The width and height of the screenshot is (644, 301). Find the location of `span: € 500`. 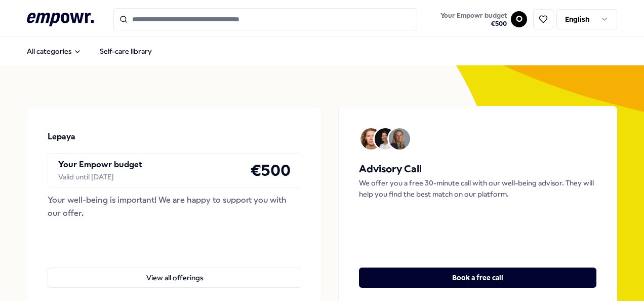

span: € 500 is located at coordinates (473, 24).